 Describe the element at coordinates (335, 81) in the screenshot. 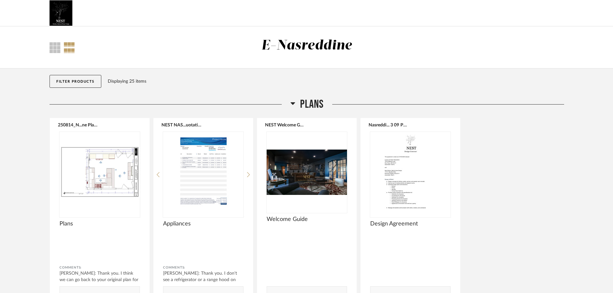

I see `div: Displaying 25 items` at that location.